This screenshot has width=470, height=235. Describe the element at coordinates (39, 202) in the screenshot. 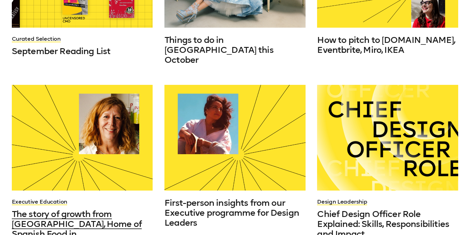

I see `a: Executive Education` at that location.